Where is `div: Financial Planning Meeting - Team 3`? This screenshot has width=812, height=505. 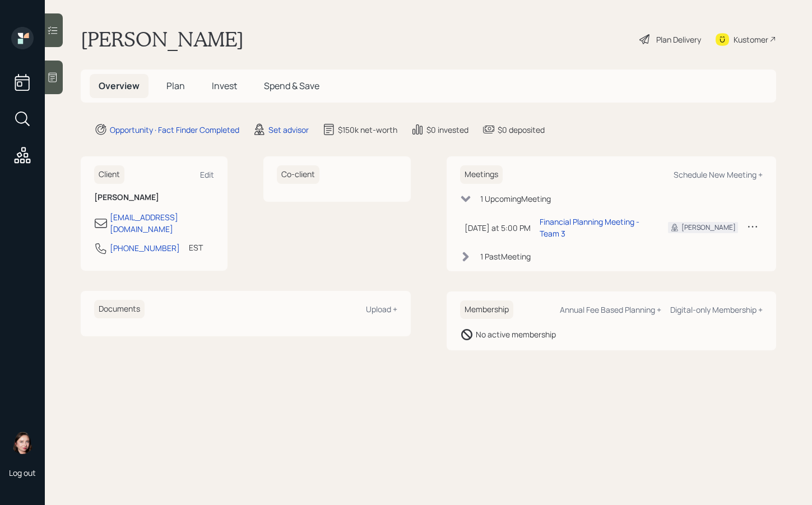
div: Financial Planning Meeting - Team 3 is located at coordinates (595, 228).